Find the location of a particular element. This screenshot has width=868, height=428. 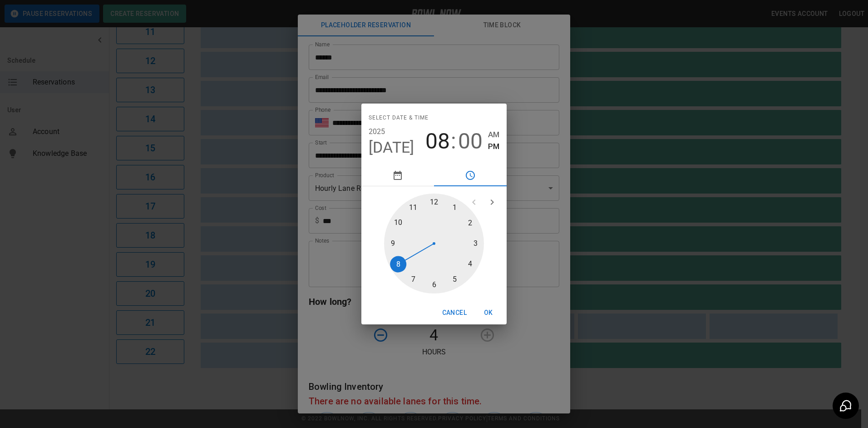

button: pick time is located at coordinates (470, 175).